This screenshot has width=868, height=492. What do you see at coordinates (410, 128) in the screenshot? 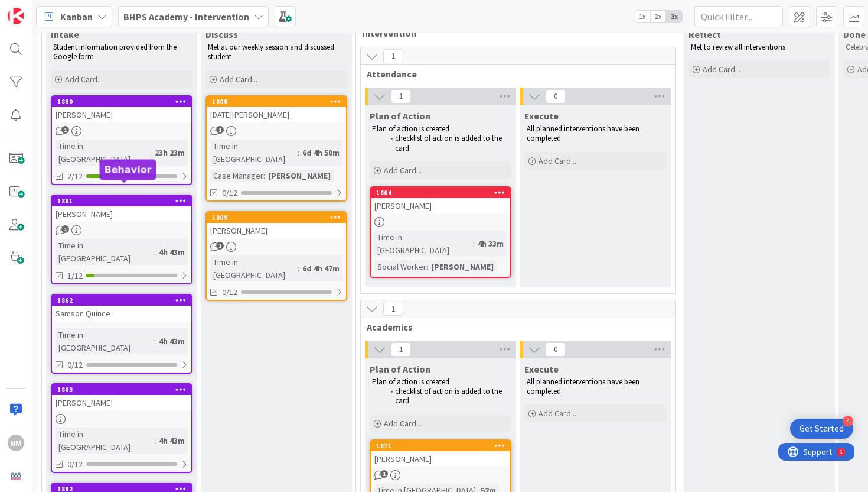
I see `span: Plan of action is created` at bounding box center [410, 128].